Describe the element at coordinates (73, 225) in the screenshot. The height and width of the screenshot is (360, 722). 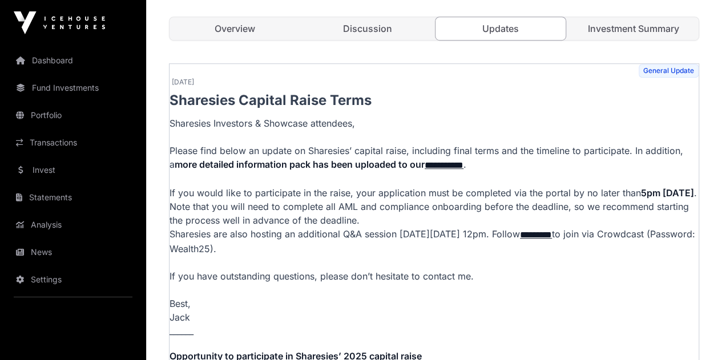
I see `a: Analysis` at that location.